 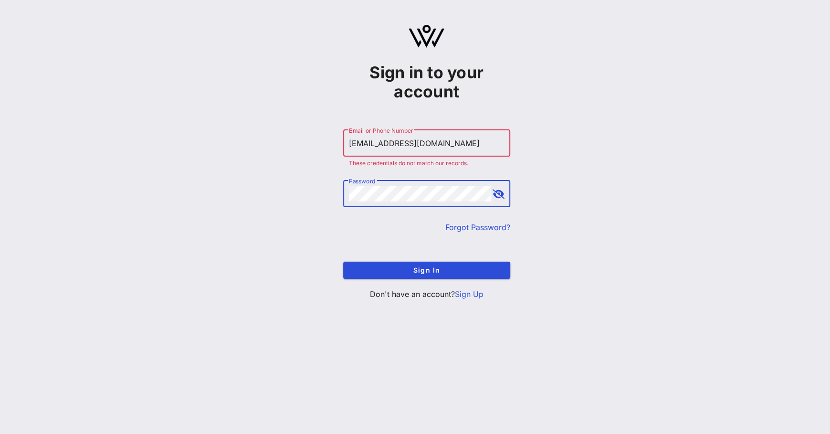 What do you see at coordinates (469, 294) in the screenshot?
I see `a: Sign Up` at bounding box center [469, 294].